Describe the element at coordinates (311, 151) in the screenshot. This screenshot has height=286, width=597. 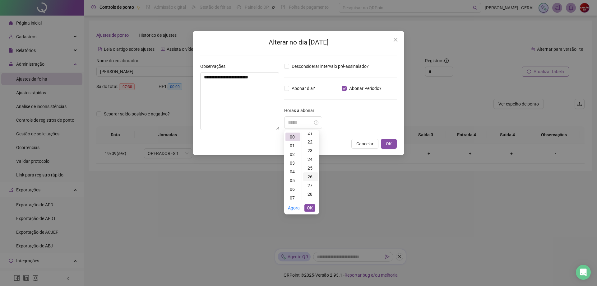
I see `div: 23` at that location.